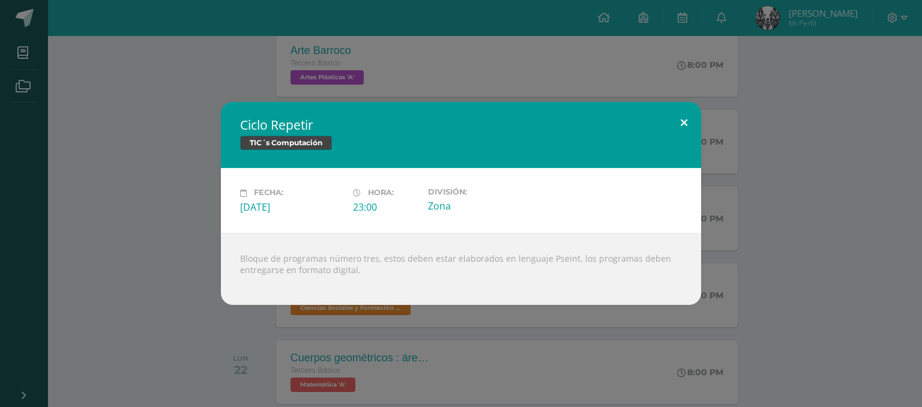 This screenshot has width=922, height=407. What do you see at coordinates (385, 207) in the screenshot?
I see `div: 23:00` at bounding box center [385, 207].